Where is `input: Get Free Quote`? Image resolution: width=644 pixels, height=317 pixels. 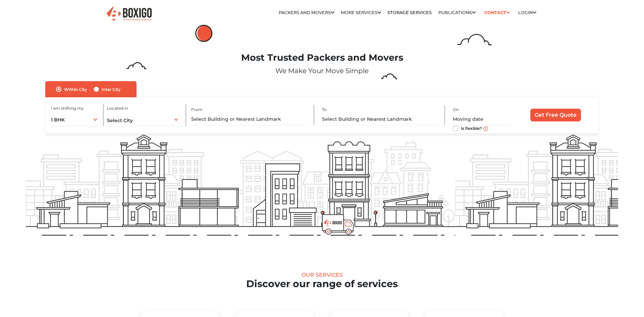 input: Get Free Quote is located at coordinates (555, 115).